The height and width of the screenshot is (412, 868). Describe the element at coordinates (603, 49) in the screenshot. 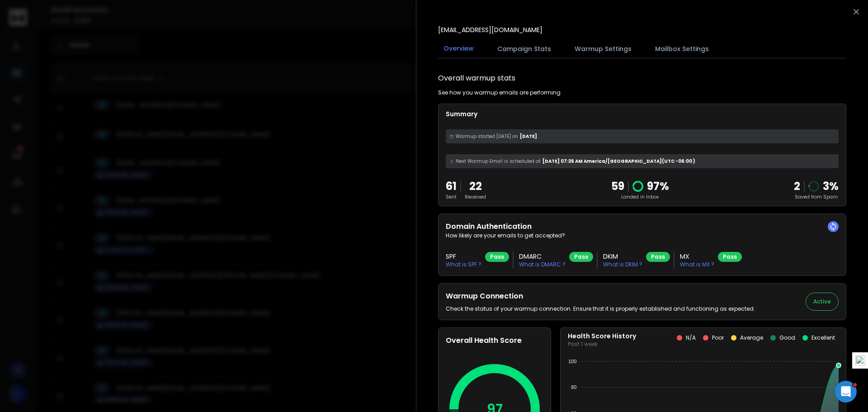

I see `button: Warmup Settings` at that location.